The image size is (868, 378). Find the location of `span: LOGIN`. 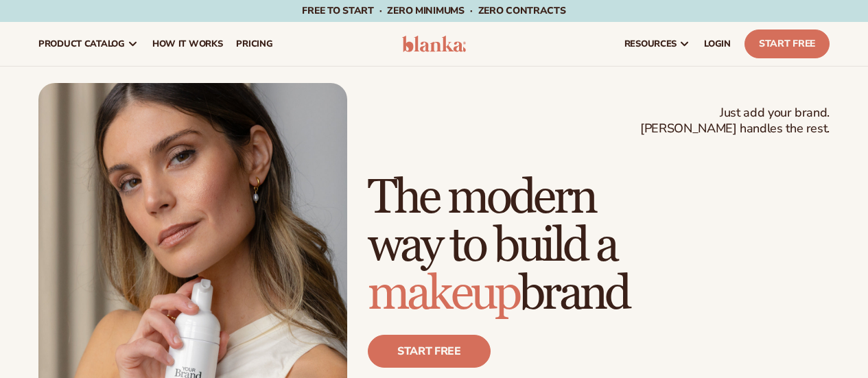

span: LOGIN is located at coordinates (717, 44).